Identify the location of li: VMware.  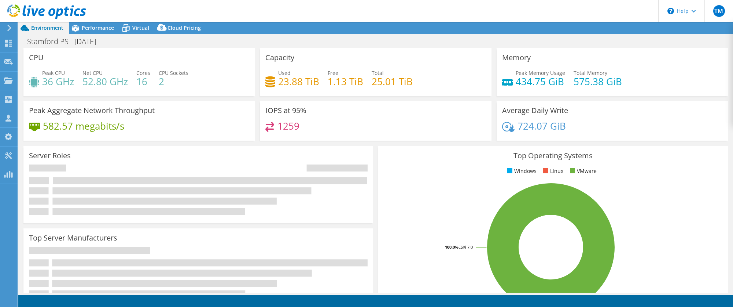
(583, 171).